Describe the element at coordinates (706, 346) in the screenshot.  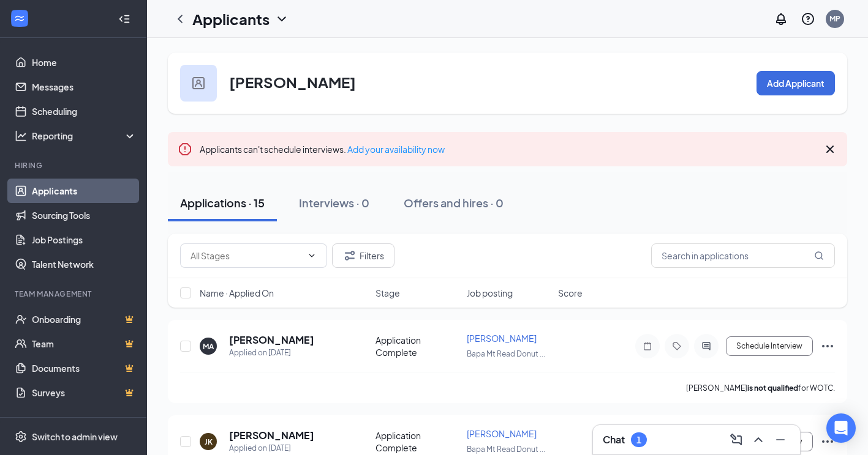
I see `svg: ActiveChat` at that location.